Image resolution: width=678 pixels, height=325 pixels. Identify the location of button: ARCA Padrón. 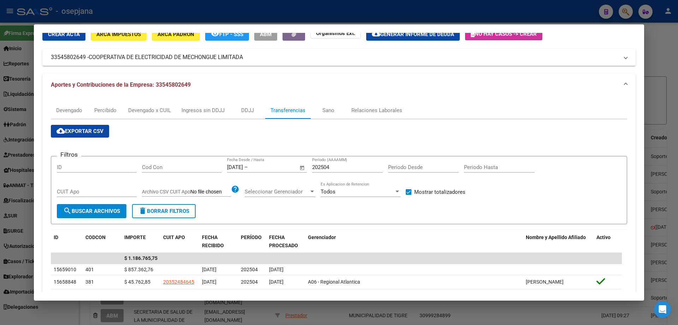
(176, 34).